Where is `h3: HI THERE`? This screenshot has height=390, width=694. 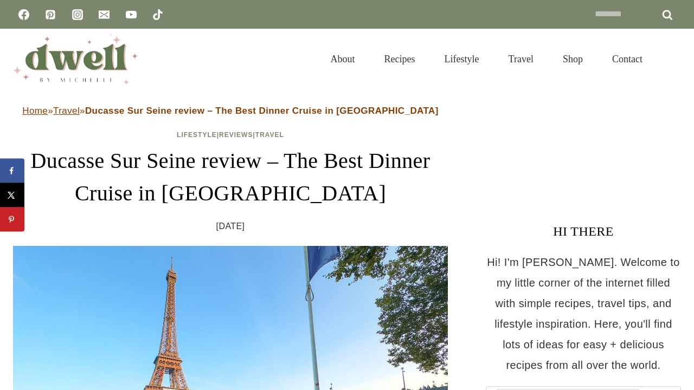 h3: HI THERE is located at coordinates (583, 231).